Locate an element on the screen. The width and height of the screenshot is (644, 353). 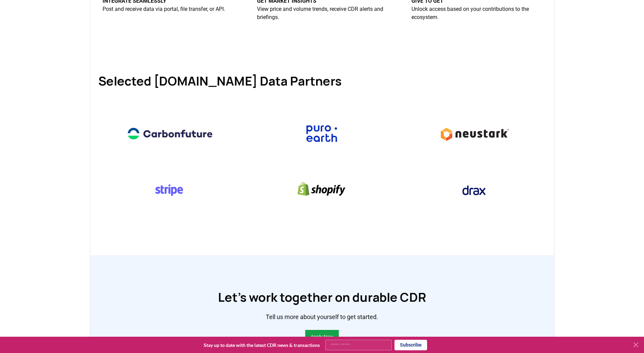
p: View price and volume trends, receive CDR alerts and briefings. is located at coordinates (322, 13).